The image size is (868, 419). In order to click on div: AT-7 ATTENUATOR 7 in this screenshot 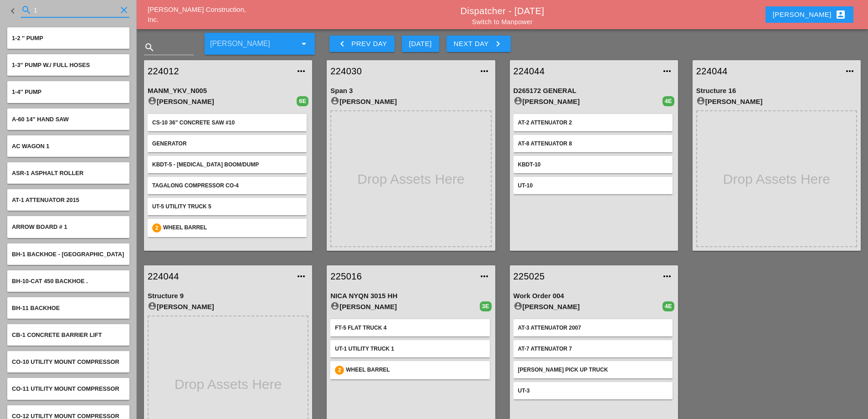, I will do `click(593, 349)`.